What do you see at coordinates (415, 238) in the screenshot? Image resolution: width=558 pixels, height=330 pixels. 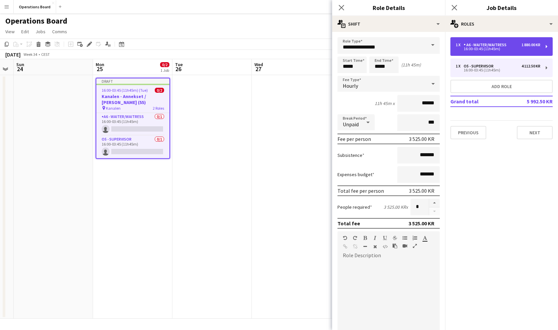 I see `button: Ordered List` at bounding box center [415, 238].